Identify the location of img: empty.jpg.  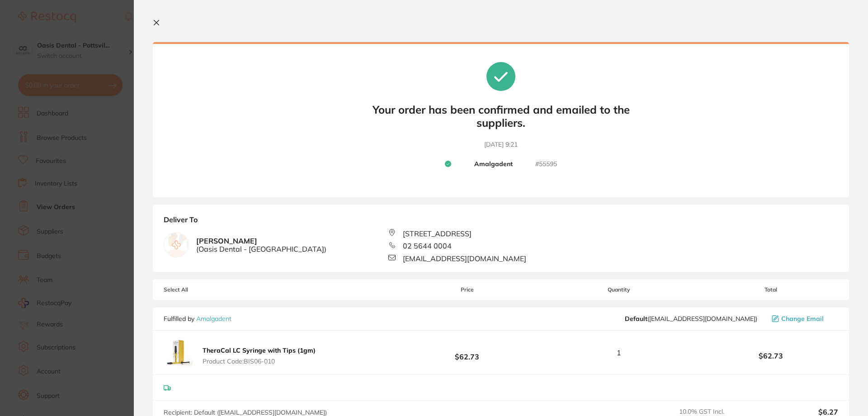
(177, 245).